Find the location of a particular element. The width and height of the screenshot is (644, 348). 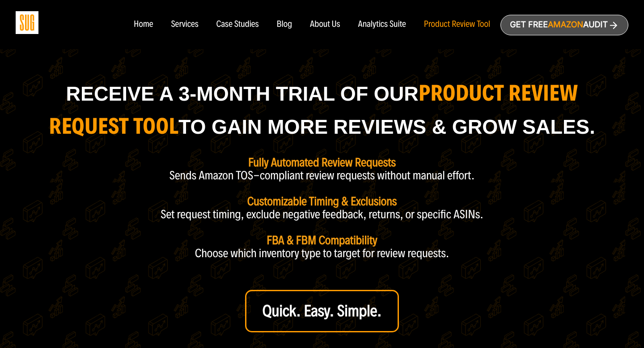

div: Case Studies is located at coordinates (237, 24).